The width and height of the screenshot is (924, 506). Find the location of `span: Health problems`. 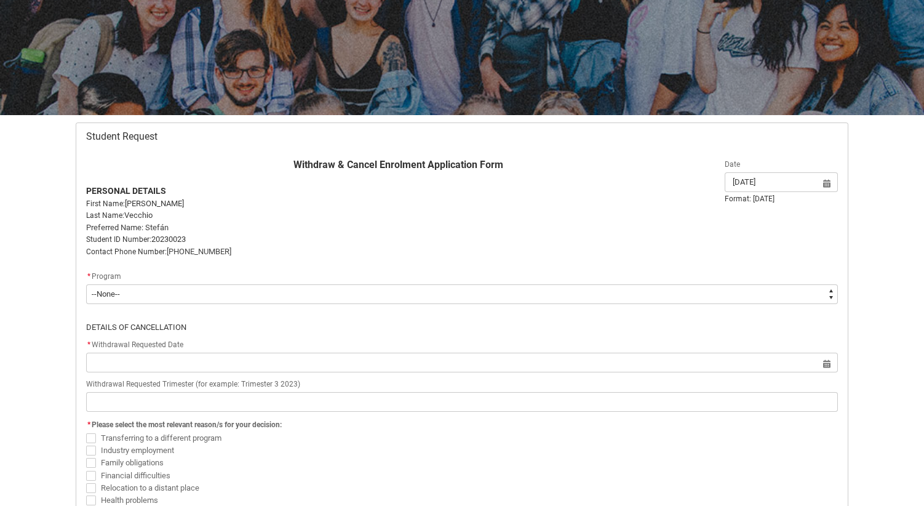

span: Health problems is located at coordinates (129, 500).